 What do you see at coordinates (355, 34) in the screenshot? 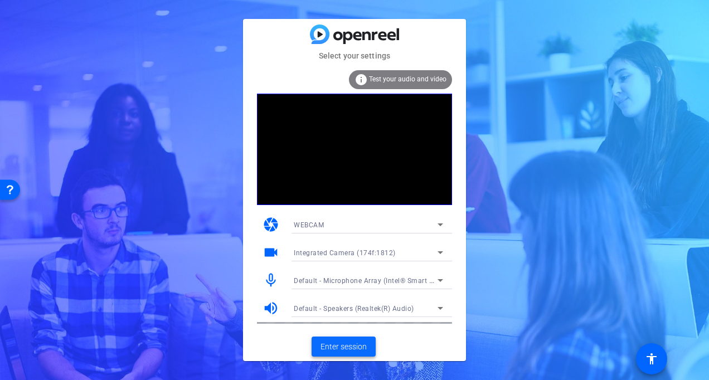
I see `img: blue-gradient.svg` at bounding box center [355, 34].